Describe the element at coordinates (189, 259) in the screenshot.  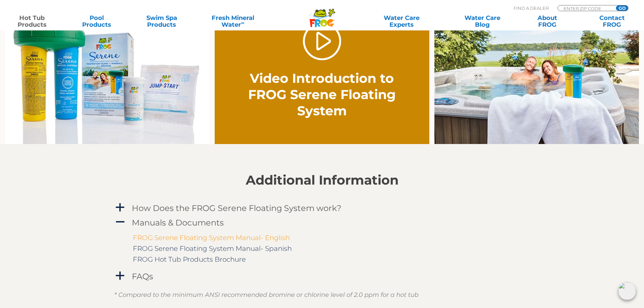
I see `a: FROG Hot Tub Products Brochure` at that location.